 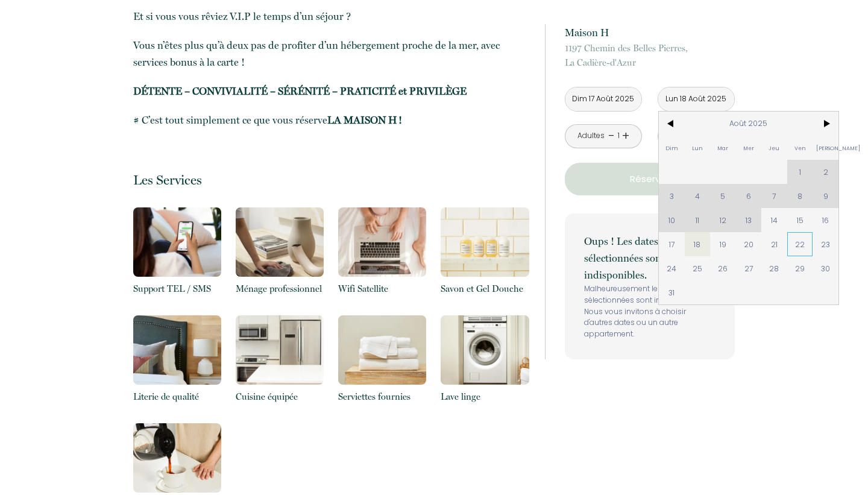 What do you see at coordinates (671, 268) in the screenshot?
I see `span: 24` at bounding box center [671, 268].